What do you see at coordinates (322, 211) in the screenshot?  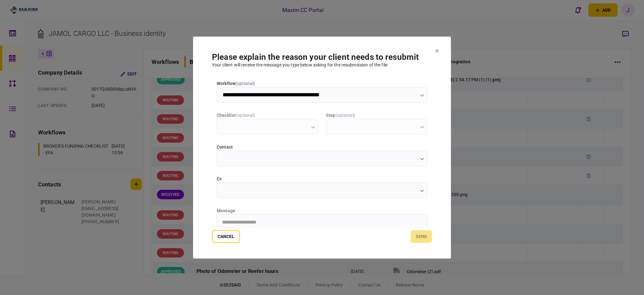 I see `div: message` at bounding box center [322, 211].